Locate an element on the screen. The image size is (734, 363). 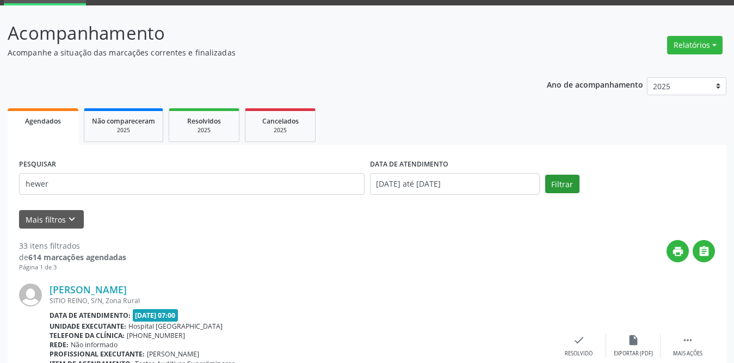
div: Mais ações is located at coordinates (688, 354).